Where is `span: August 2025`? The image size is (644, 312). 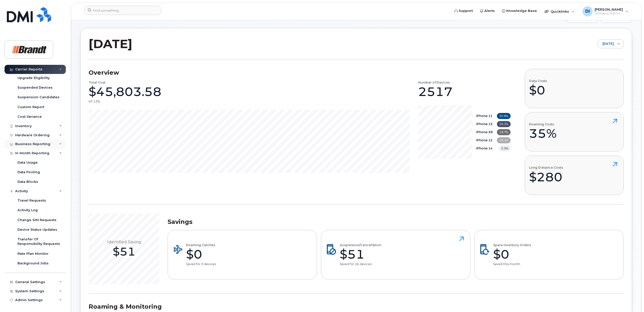
span: August 2025 is located at coordinates (606, 44).